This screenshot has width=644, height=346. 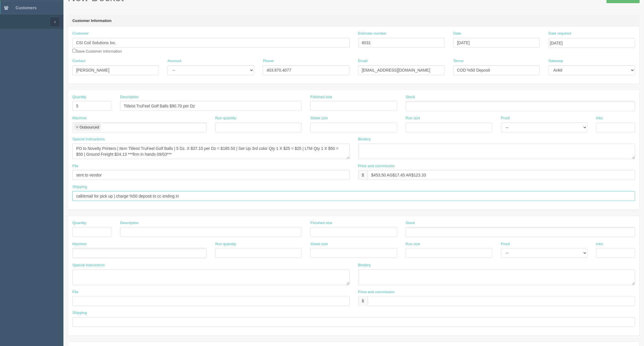 What do you see at coordinates (268, 61) in the screenshot?
I see `label: Phone` at bounding box center [268, 61].